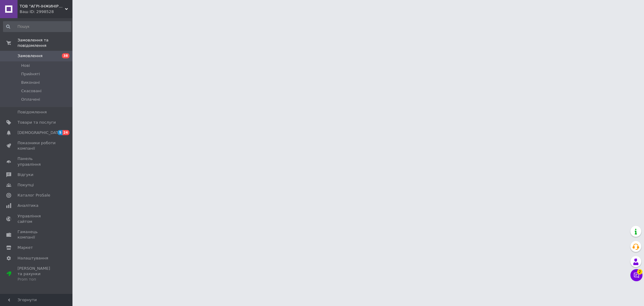 The width and height of the screenshot is (644, 306). What do you see at coordinates (30, 74) in the screenshot?
I see `span: Прийняті` at bounding box center [30, 74].